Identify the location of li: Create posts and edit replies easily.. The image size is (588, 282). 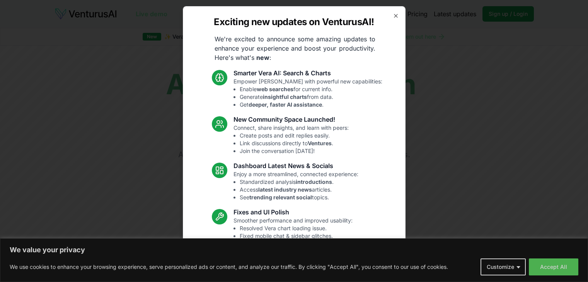
(294, 136).